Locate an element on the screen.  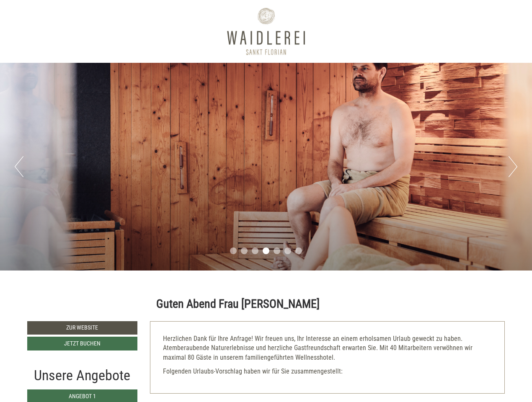
div: Unsere Angebote is located at coordinates (82, 375).